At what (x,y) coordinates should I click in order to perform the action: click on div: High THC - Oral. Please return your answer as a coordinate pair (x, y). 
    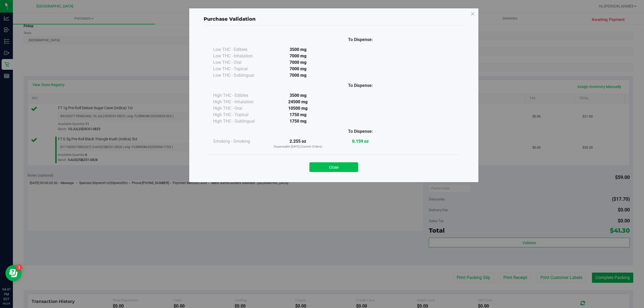
    Looking at the image, I should click on (240, 108).